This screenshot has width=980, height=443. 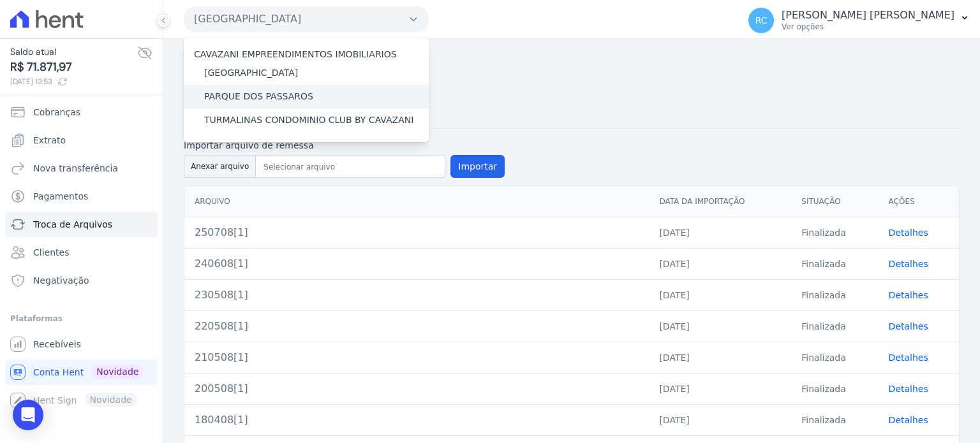 I want to click on span: Saldo atual, so click(x=73, y=51).